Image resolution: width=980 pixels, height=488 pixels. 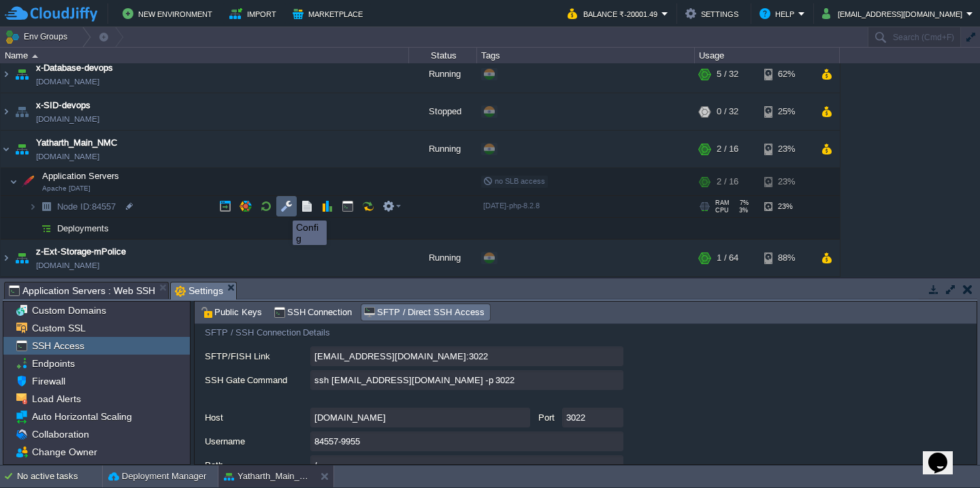 What do you see at coordinates (58, 346) in the screenshot?
I see `span: SSH Access` at bounding box center [58, 346].